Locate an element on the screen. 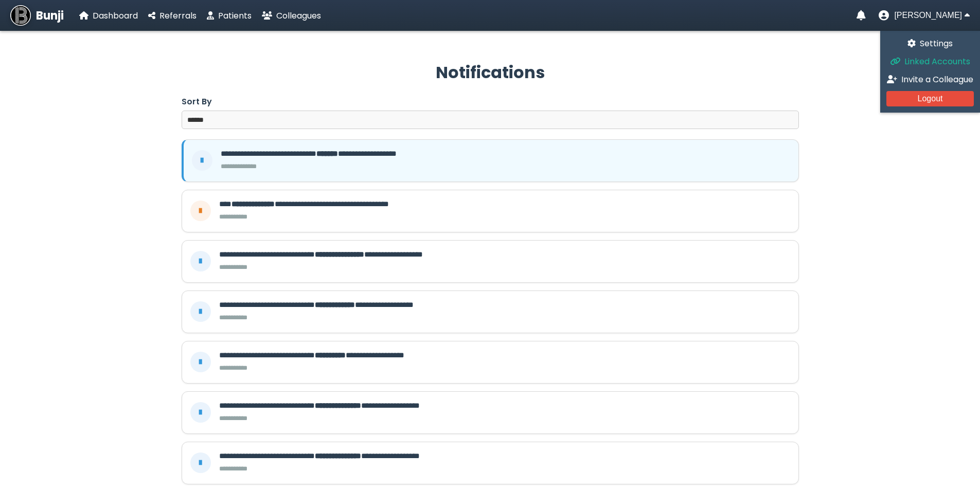  div: Sort By is located at coordinates (197, 101).